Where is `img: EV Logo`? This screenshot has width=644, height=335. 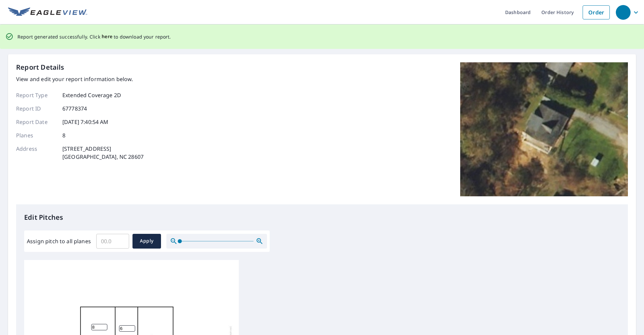 img: EV Logo is located at coordinates (48, 13).